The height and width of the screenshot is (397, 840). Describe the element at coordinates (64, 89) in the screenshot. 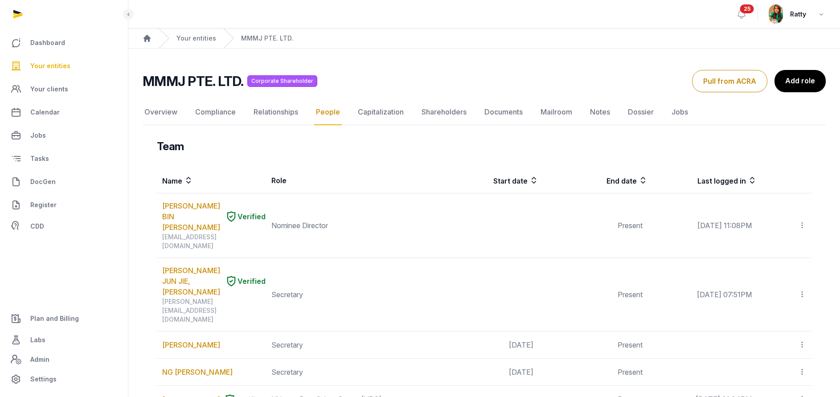

I see `a: Your clients` at that location.